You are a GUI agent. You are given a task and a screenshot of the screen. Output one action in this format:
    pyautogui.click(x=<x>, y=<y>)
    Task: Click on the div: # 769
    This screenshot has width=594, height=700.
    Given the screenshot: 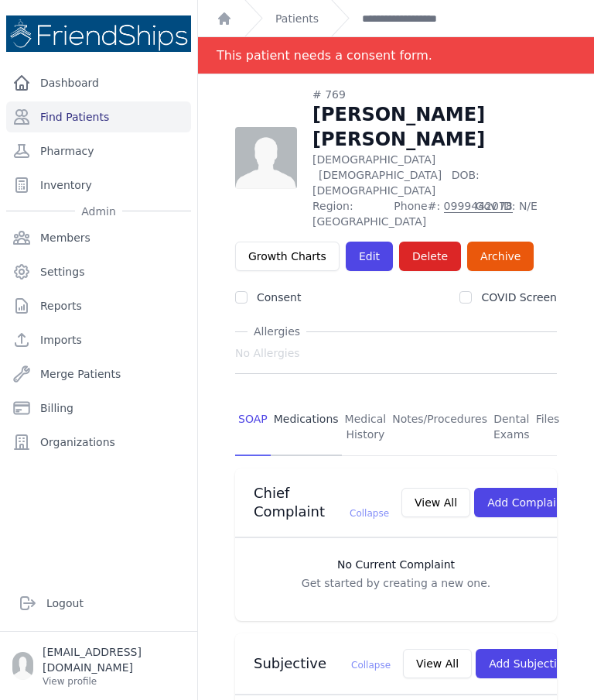 What is the action you would take?
    pyautogui.click(x=435, y=95)
    